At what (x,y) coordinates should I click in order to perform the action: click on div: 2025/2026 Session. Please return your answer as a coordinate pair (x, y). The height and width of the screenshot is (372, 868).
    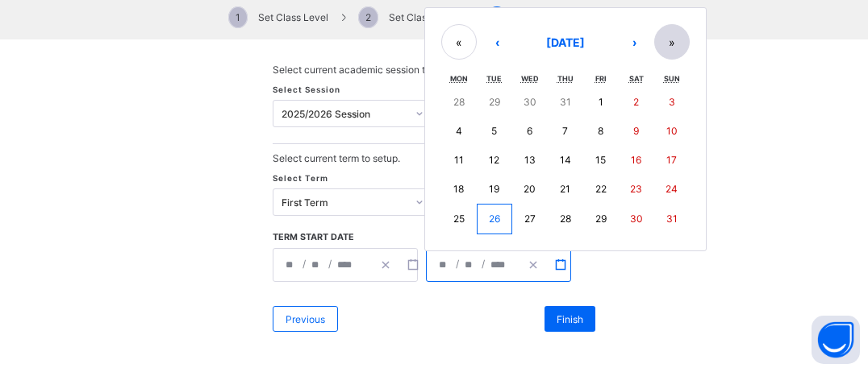
    Looking at the image, I should click on (344, 114).